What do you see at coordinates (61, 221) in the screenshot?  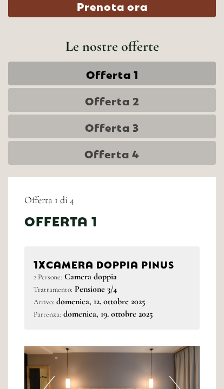 I see `div: Offerta 1` at bounding box center [61, 221].